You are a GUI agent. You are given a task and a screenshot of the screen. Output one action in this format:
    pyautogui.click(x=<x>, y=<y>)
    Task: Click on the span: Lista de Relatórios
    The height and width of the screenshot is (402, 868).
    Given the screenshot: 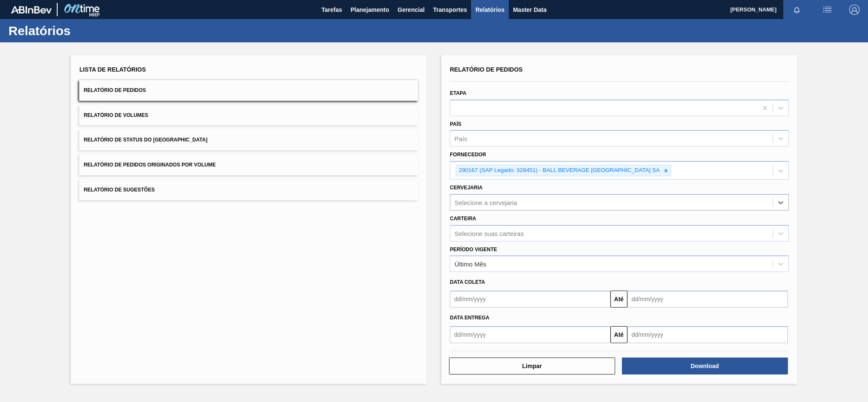 What is the action you would take?
    pyautogui.click(x=113, y=70)
    